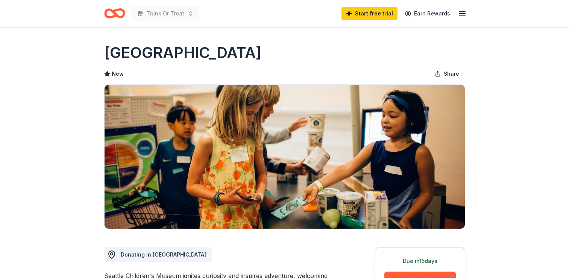 Image resolution: width=569 pixels, height=278 pixels. Describe the element at coordinates (420, 261) in the screenshot. I see `div: Due in 15 days` at that location.